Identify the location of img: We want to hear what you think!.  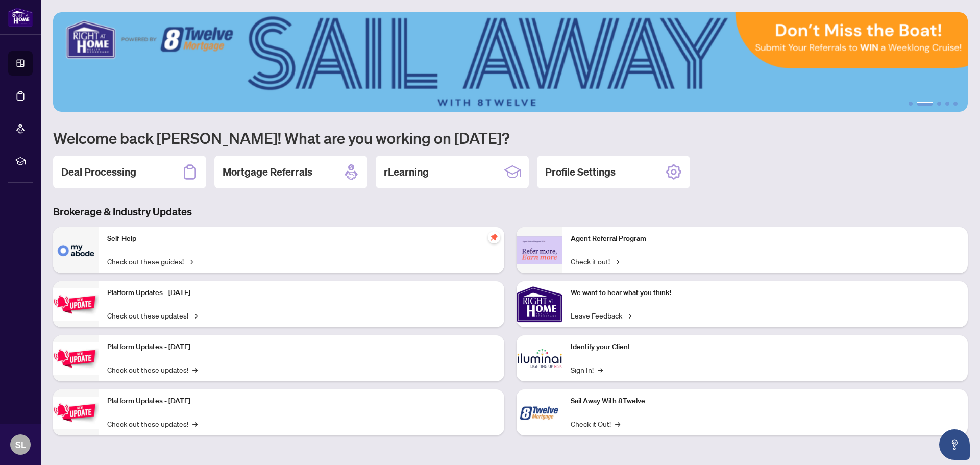
(539, 304).